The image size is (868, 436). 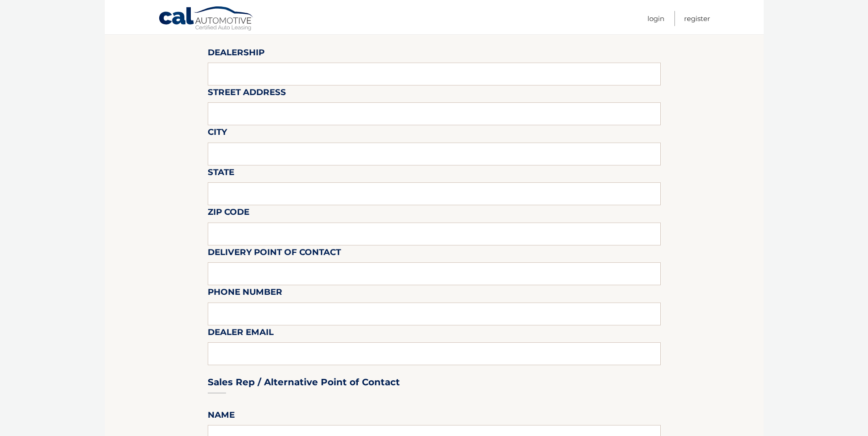 What do you see at coordinates (246, 94) in the screenshot?
I see `label: Street Address` at bounding box center [246, 94].